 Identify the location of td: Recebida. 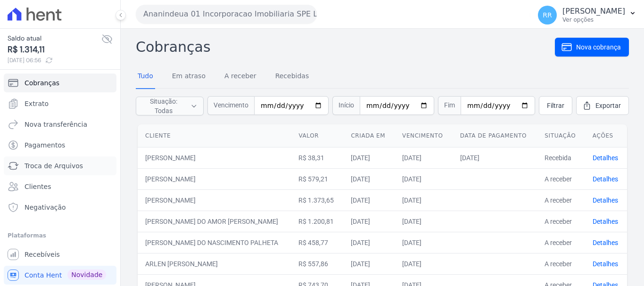
(561, 157).